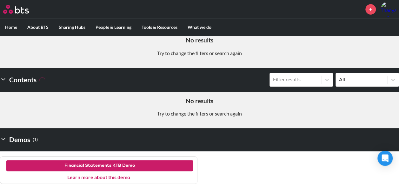 The width and height of the screenshot is (399, 188). Describe the element at coordinates (361, 80) in the screenshot. I see `div: All` at that location.